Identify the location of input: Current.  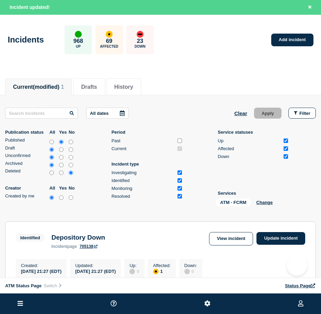
(179, 149).